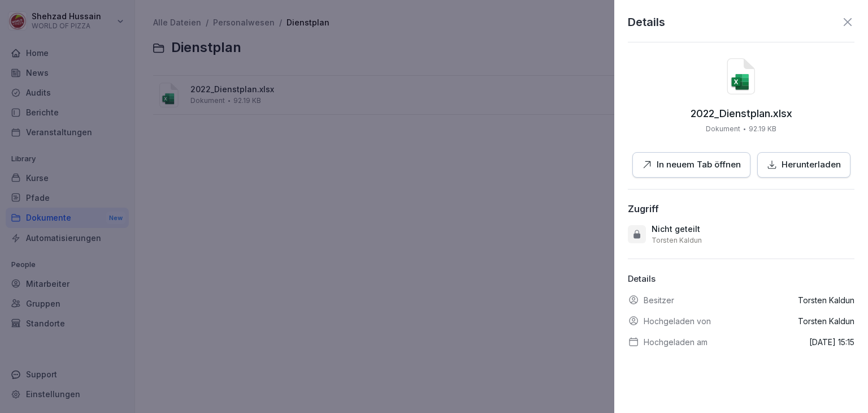 Image resolution: width=868 pixels, height=413 pixels. What do you see at coordinates (742, 113) in the screenshot?
I see `p: 2022_Dienstplan.xlsx` at bounding box center [742, 113].